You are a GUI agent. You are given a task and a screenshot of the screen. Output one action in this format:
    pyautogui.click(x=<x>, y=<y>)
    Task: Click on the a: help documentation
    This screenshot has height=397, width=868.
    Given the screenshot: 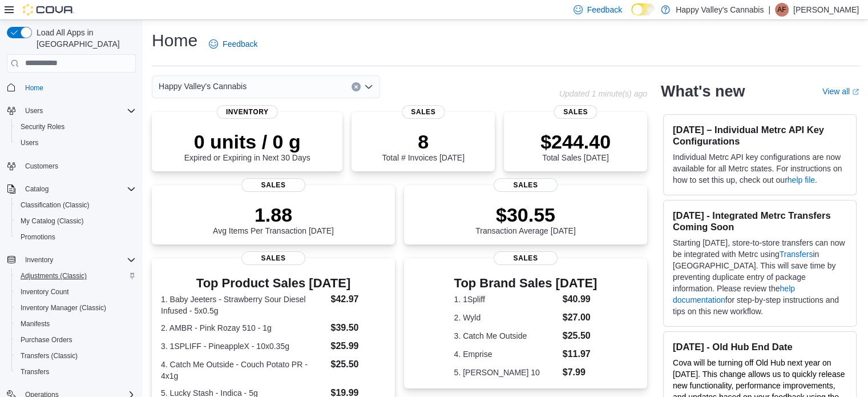 What is the action you would take?
    pyautogui.click(x=734, y=294)
    